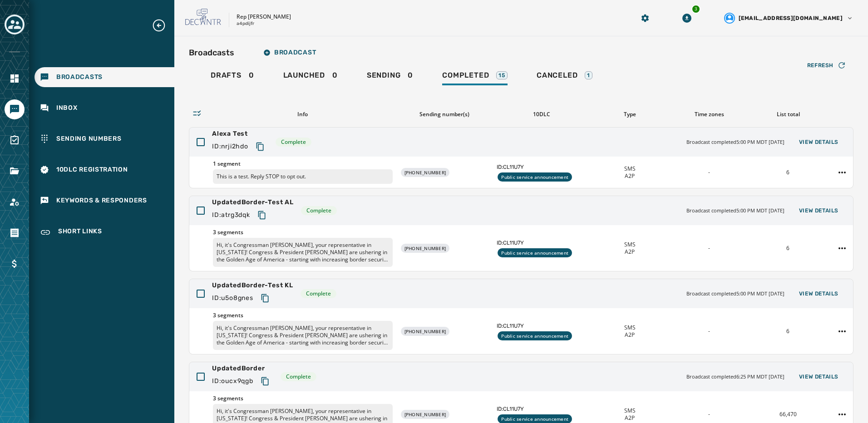 The width and height of the screenshot is (868, 423). What do you see at coordinates (14, 171) in the screenshot?
I see `a: Navigate to Files` at bounding box center [14, 171].